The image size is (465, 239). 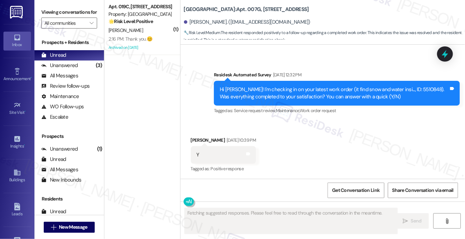 What do you see at coordinates (131, 21) in the screenshot?
I see `strong: 🌟 Risk Level: Positive` at bounding box center [131, 21].